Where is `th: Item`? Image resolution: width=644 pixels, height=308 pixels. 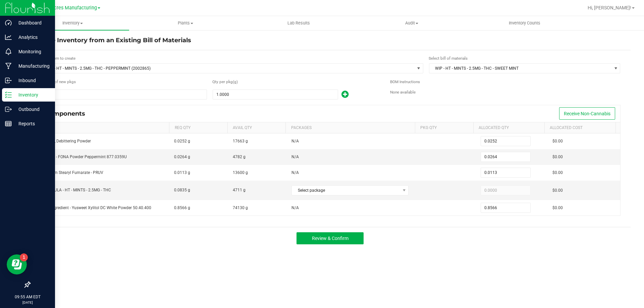
th: Item is located at coordinates (105, 128).